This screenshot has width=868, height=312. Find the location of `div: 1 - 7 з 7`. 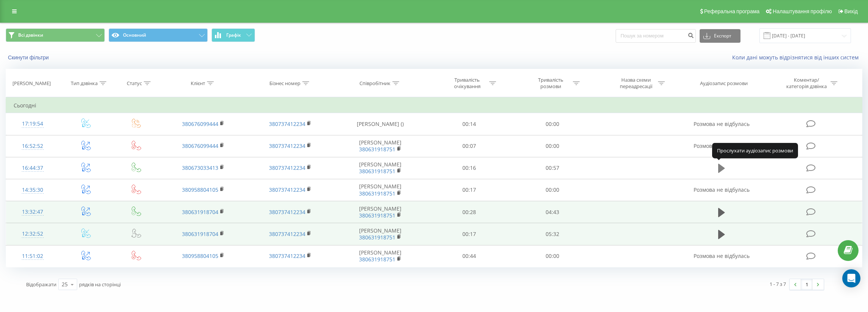

div: 1 - 7 з 7 is located at coordinates (777, 284).